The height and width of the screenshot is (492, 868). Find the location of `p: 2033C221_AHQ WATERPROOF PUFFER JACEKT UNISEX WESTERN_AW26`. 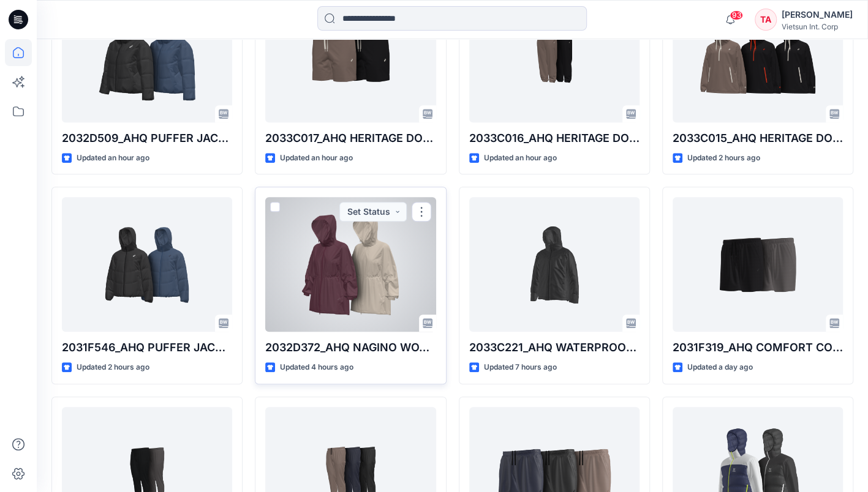

p: 2033C221_AHQ WATERPROOF PUFFER JACEKT UNISEX WESTERN_AW26 is located at coordinates (554, 348).